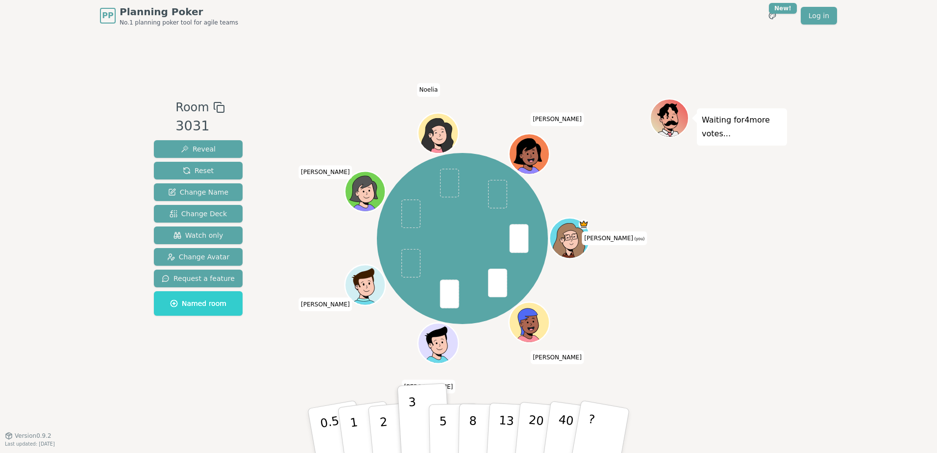 This screenshot has height=453, width=937. Describe the element at coordinates (199, 257) in the screenshot. I see `span: Change Avatar` at that location.